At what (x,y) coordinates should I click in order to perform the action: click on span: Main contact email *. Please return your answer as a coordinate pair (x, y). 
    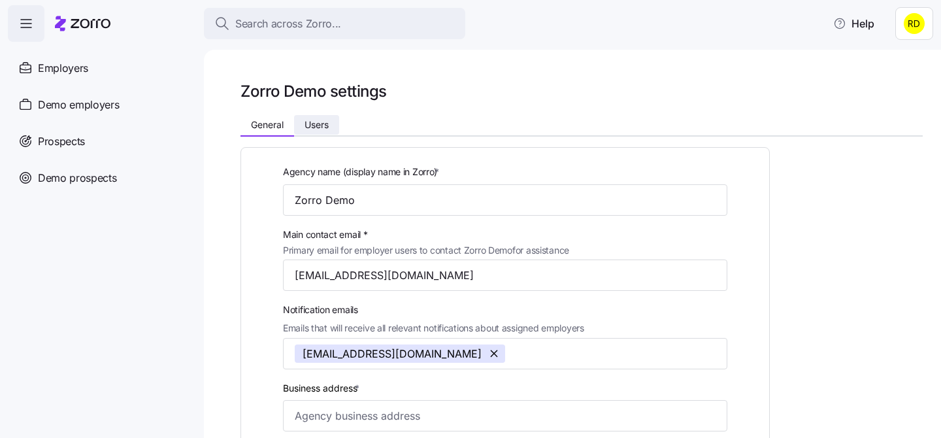
    Looking at the image, I should click on (426, 235).